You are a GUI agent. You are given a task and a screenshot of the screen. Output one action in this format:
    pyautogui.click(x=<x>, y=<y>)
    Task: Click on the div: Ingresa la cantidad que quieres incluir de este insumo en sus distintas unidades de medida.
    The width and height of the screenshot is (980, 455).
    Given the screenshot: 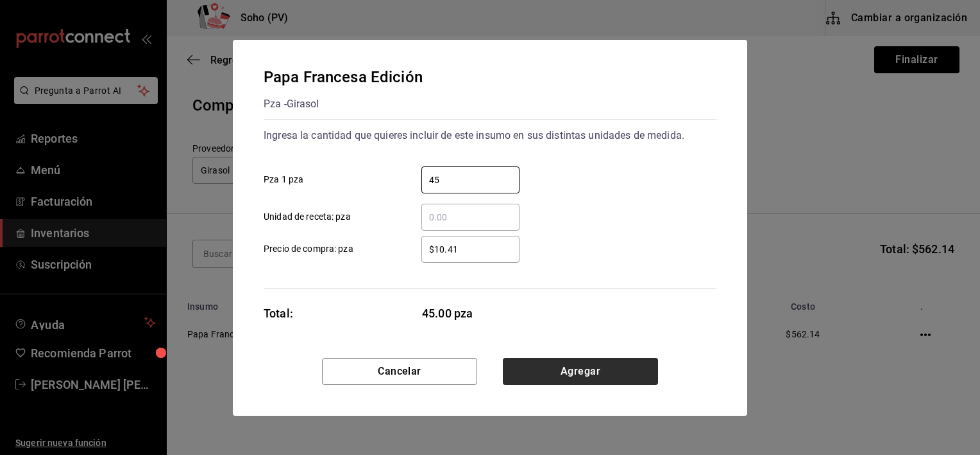 What is the action you would take?
    pyautogui.click(x=490, y=135)
    